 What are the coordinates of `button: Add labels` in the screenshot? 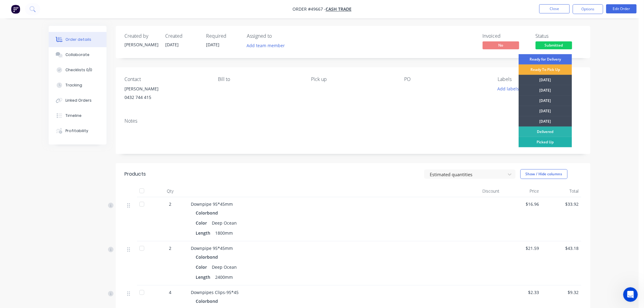 It's located at (508, 89).